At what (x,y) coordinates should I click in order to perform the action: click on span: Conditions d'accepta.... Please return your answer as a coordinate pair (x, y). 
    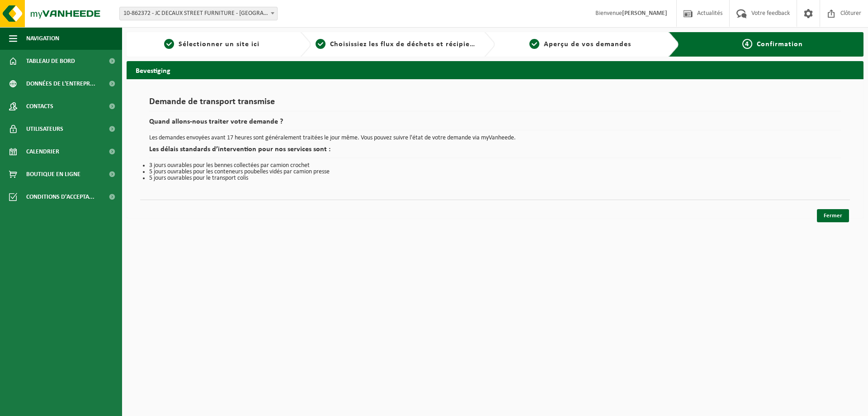
    Looking at the image, I should click on (60, 197).